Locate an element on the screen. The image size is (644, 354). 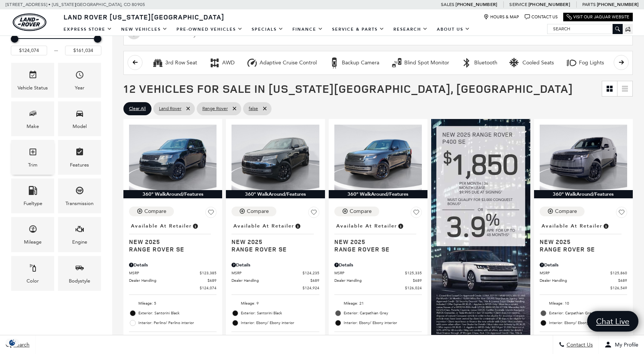
a: Visit Our Jaguar Website is located at coordinates (598, 17).